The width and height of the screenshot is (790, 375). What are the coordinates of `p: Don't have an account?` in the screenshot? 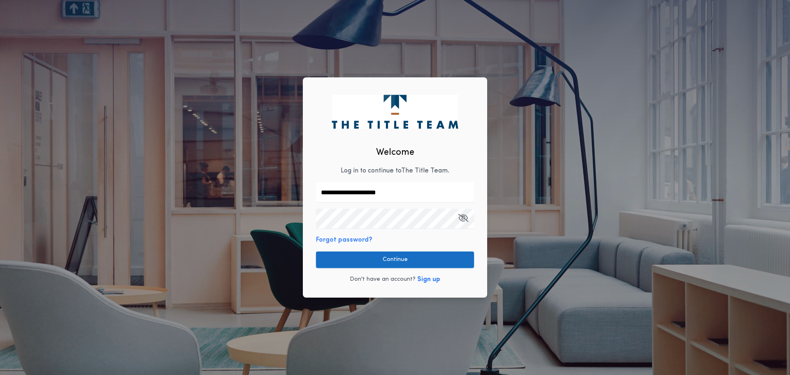 It's located at (383, 279).